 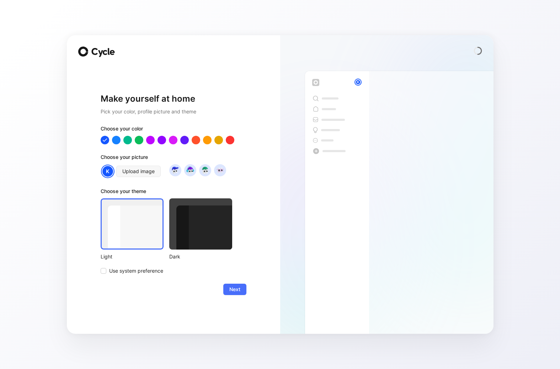 I want to click on div: Choose your color, so click(x=173, y=130).